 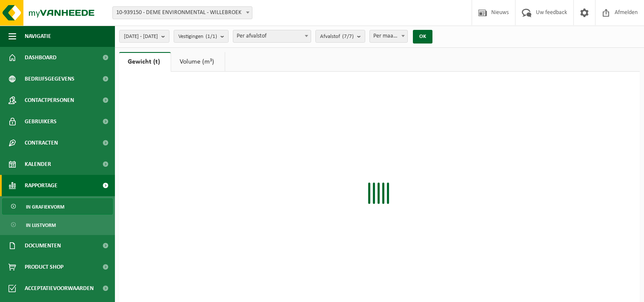 What do you see at coordinates (49, 79) in the screenshot?
I see `span: Bedrijfsgegevens` at bounding box center [49, 79].